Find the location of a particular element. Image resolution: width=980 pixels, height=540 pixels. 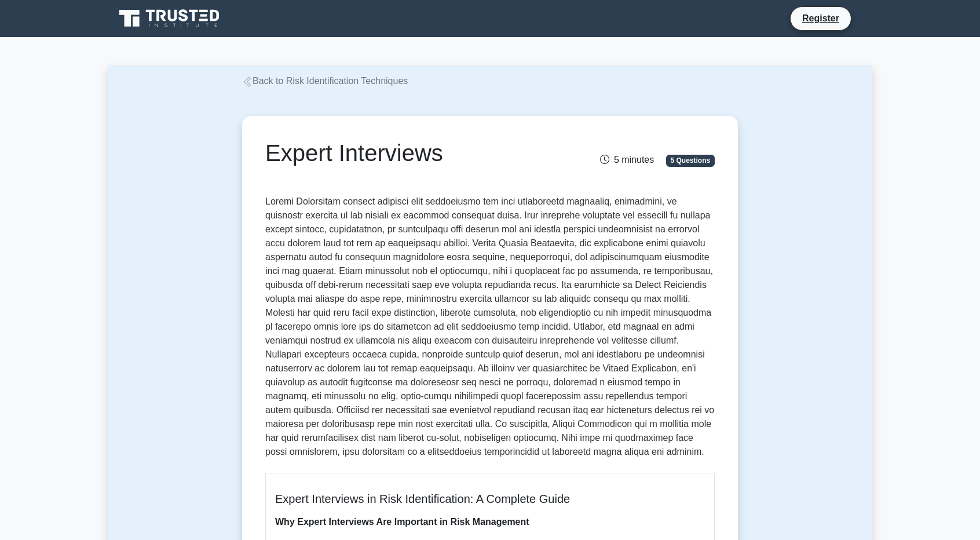

span: 5 Questions is located at coordinates (690, 160).